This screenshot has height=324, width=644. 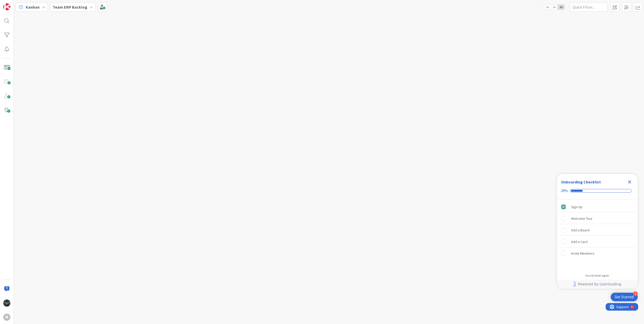 What do you see at coordinates (547, 7) in the screenshot?
I see `span: 1x` at bounding box center [547, 7].